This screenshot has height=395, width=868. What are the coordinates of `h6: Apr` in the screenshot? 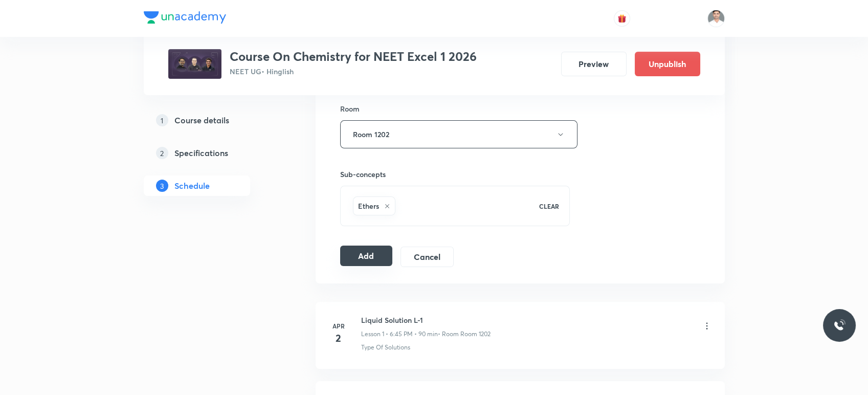 It's located at (339, 326).